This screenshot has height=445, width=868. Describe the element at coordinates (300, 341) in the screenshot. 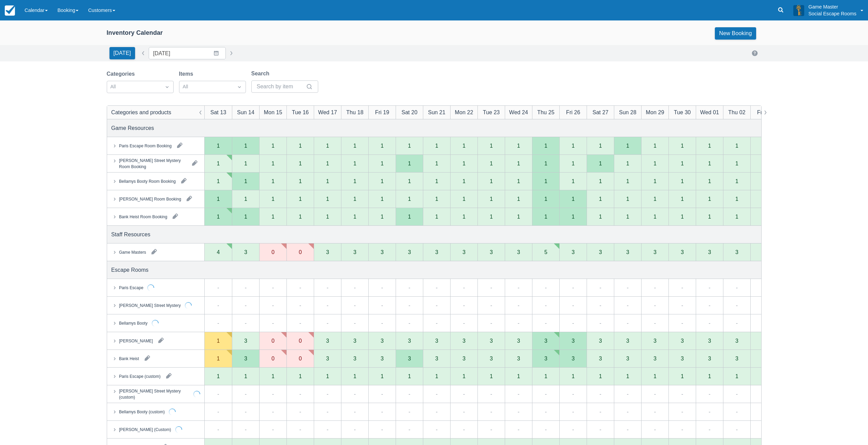

I see `div: 0` at that location.